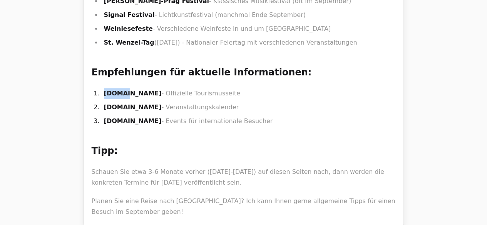  What do you see at coordinates (244, 73) in the screenshot?
I see `h2: Empfehlungen für aktuelle Informationen:` at bounding box center [244, 73].